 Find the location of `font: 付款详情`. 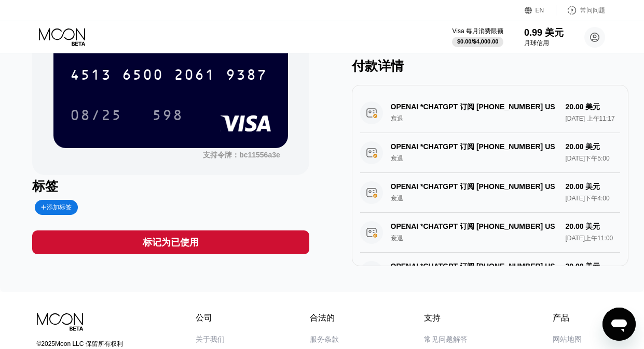

font: 付款详情 is located at coordinates (378, 66).